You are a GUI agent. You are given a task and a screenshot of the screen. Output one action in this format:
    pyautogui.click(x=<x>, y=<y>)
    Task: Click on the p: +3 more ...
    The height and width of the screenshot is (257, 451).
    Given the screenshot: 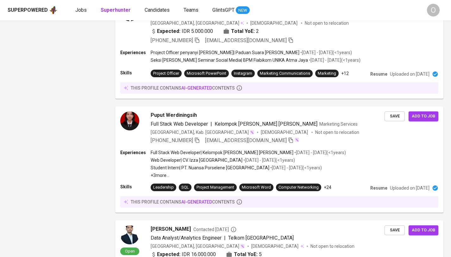 What is the action you would take?
    pyautogui.click(x=248, y=175)
    